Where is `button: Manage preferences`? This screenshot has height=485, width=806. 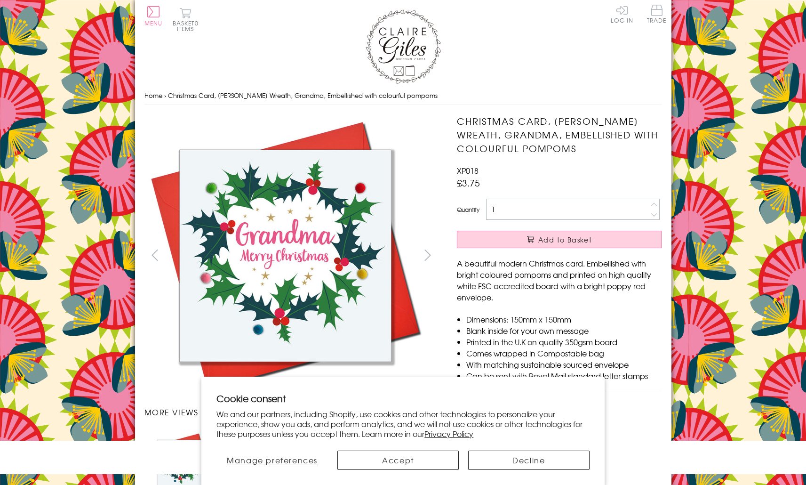 button: Manage preferences is located at coordinates (272, 460).